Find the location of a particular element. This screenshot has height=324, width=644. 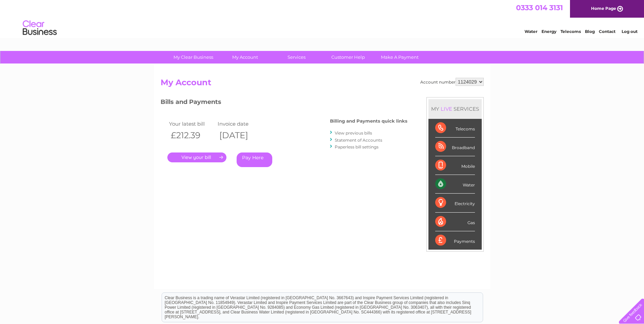

td: Your latest bill is located at coordinates (192, 123).